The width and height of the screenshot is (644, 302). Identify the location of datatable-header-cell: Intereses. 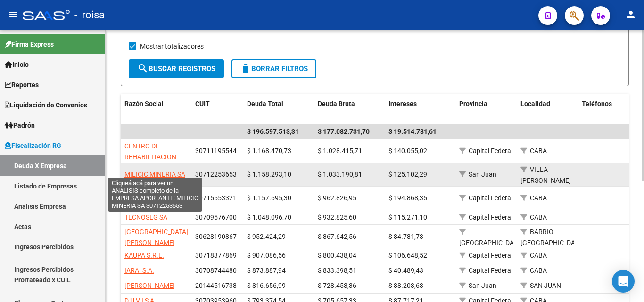
(420, 109).